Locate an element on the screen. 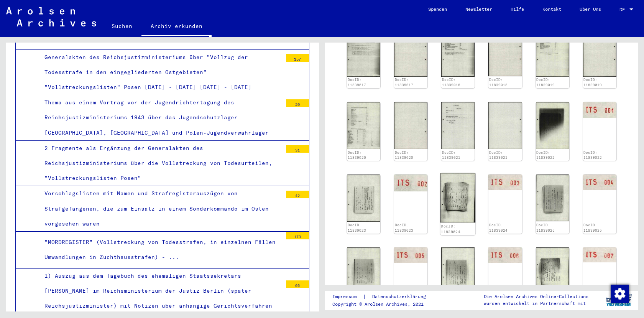 The height and width of the screenshot is (318, 644). img: Zustimmung ändern is located at coordinates (620, 294).